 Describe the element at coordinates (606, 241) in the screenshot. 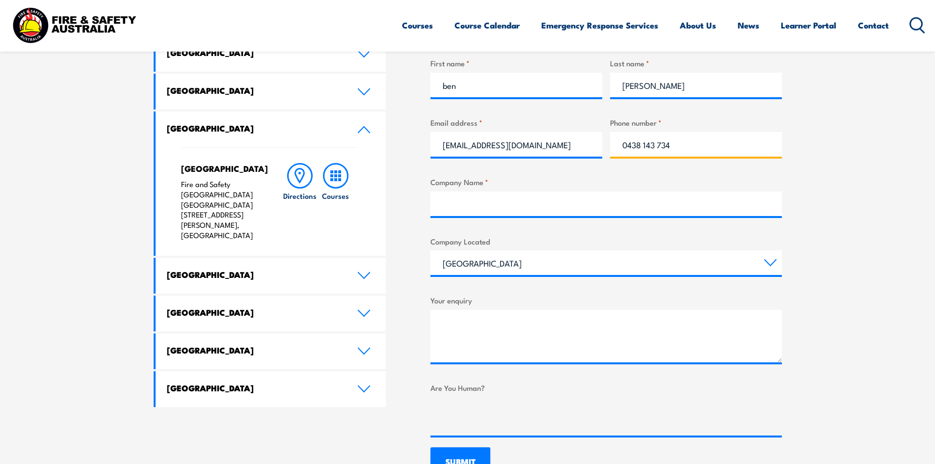

I see `label: Company Located` at that location.